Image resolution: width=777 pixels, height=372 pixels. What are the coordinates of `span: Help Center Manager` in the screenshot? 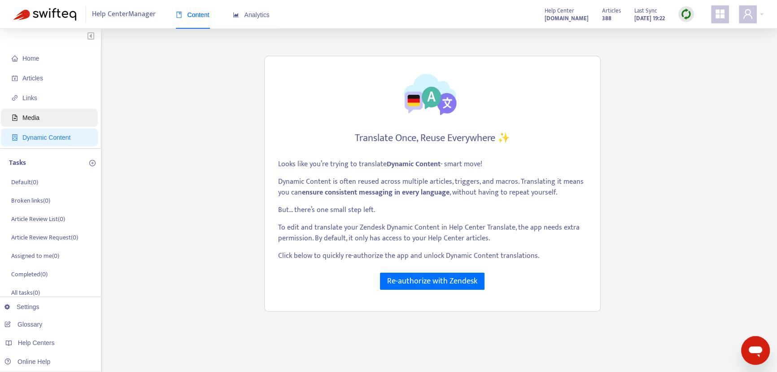 It's located at (124, 14).